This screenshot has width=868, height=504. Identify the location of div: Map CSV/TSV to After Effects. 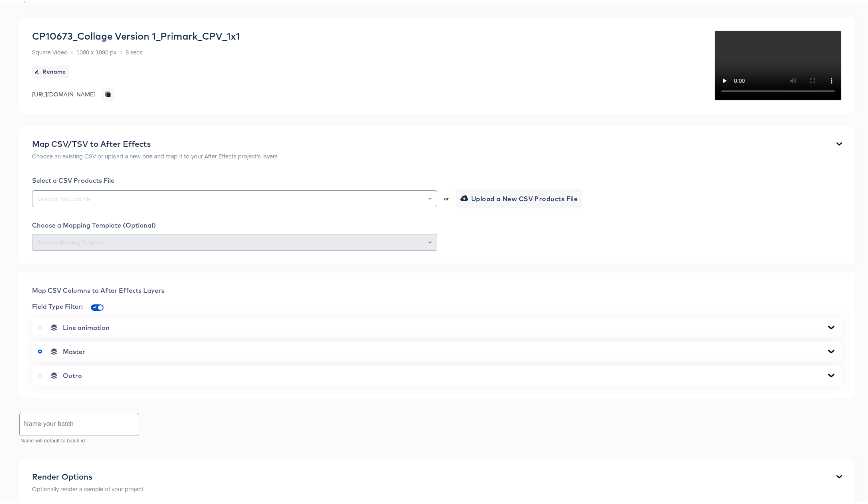
(155, 143).